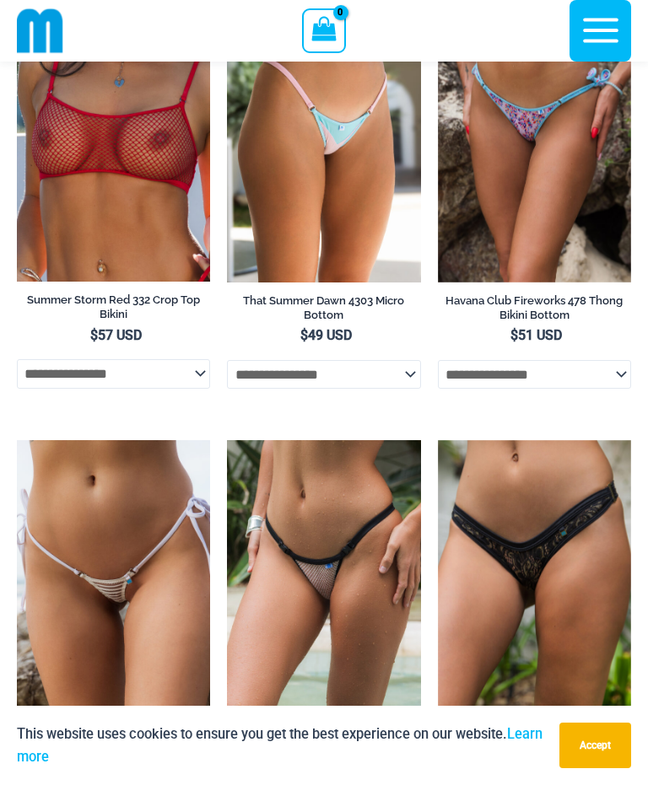  What do you see at coordinates (113, 307) in the screenshot?
I see `h2: Summer Storm Red 332 Crop Top Bikini` at bounding box center [113, 307].